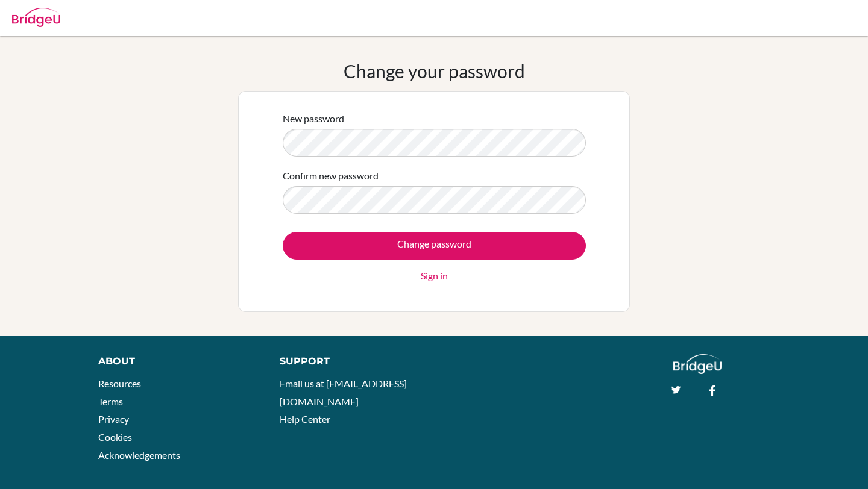 This screenshot has height=489, width=868. What do you see at coordinates (313, 118) in the screenshot?
I see `label: New password` at bounding box center [313, 118].